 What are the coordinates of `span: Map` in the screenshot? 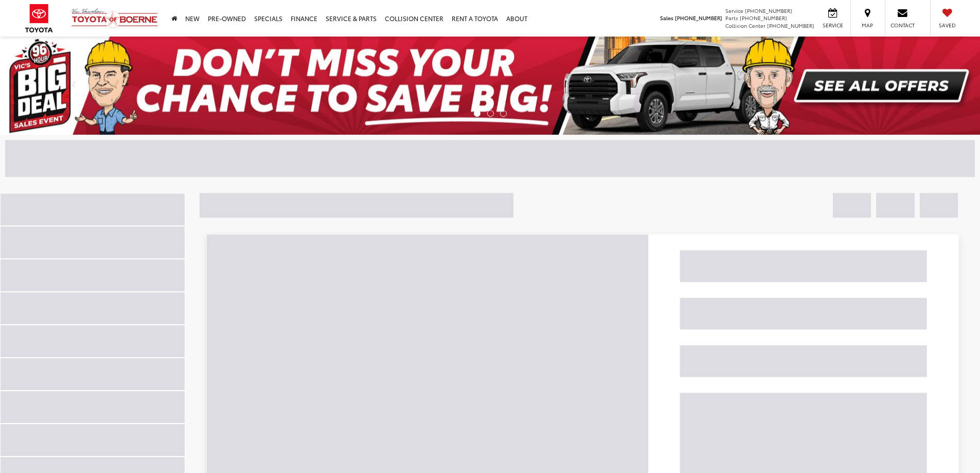 It's located at (867, 25).